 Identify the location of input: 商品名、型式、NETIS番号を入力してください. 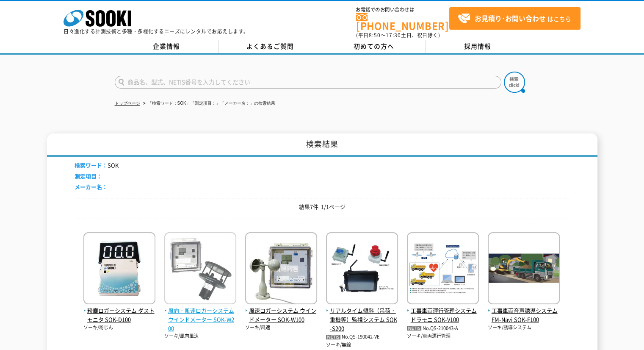
(308, 82).